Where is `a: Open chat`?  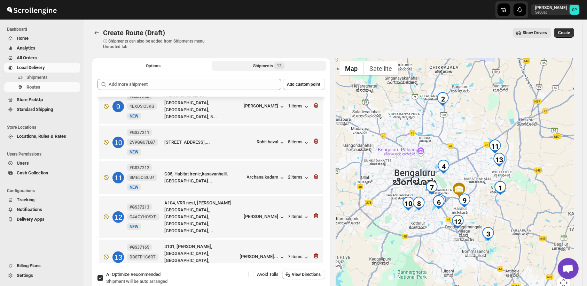 a: Open chat is located at coordinates (569, 268).